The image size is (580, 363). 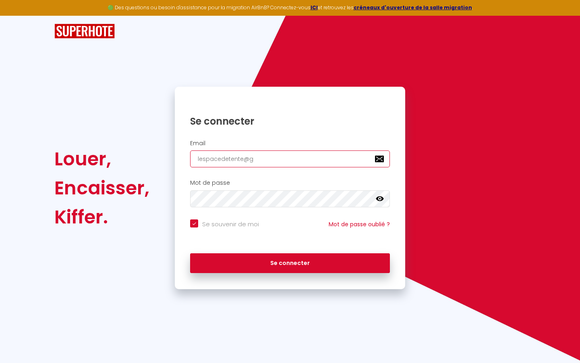 What do you see at coordinates (359, 224) in the screenshot?
I see `a: Mot de passe oublié ?` at bounding box center [359, 224].